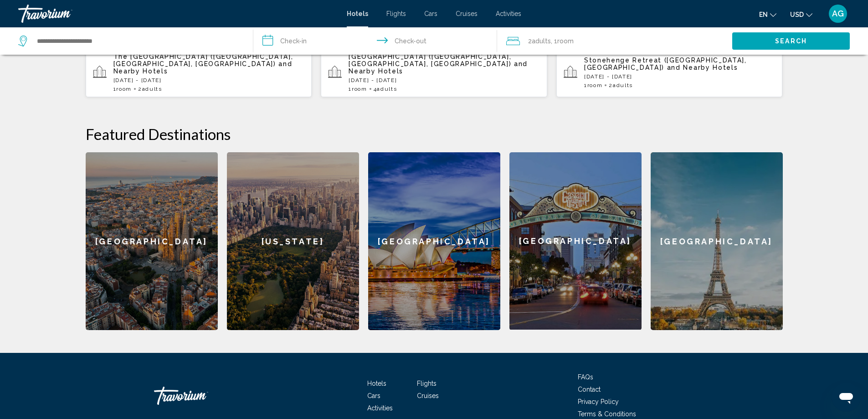  What do you see at coordinates (791, 41) in the screenshot?
I see `span: Search` at bounding box center [791, 41].